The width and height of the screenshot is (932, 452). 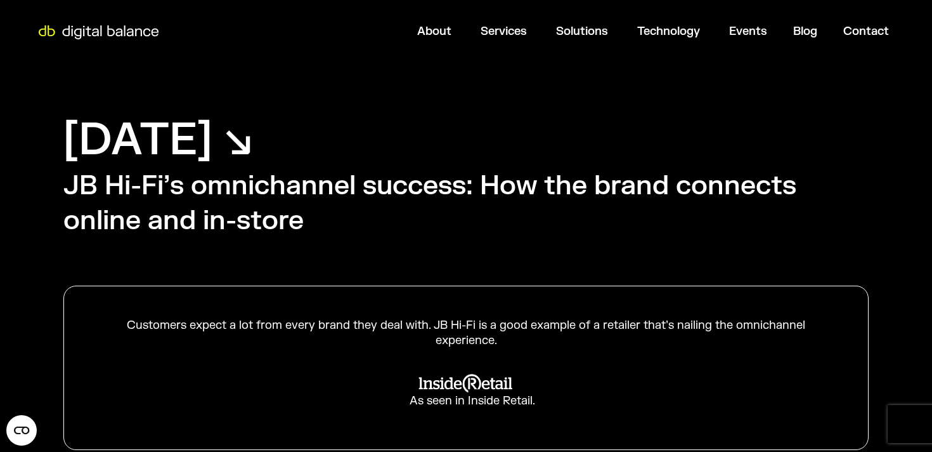 I want to click on span: Solutions, so click(x=582, y=31).